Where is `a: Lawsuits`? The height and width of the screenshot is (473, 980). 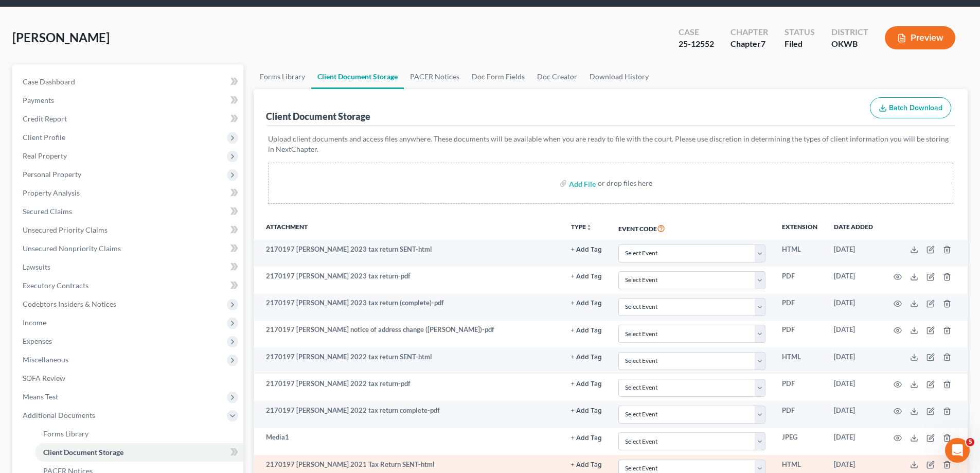
a: Lawsuits is located at coordinates (128, 267).